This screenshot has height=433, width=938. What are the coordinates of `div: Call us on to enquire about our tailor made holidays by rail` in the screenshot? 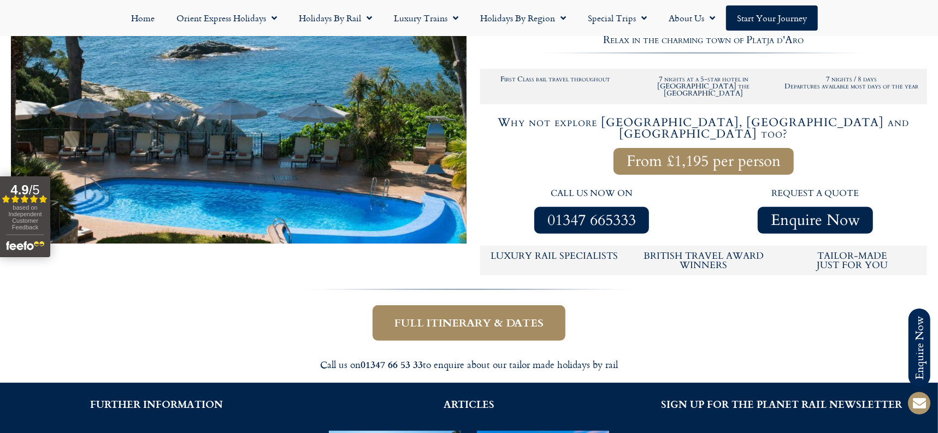 It's located at (469, 364).